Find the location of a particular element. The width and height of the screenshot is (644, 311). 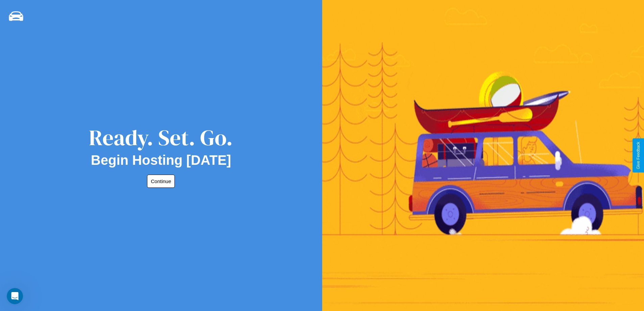

div: Ready. Set. Go. is located at coordinates (161, 138).